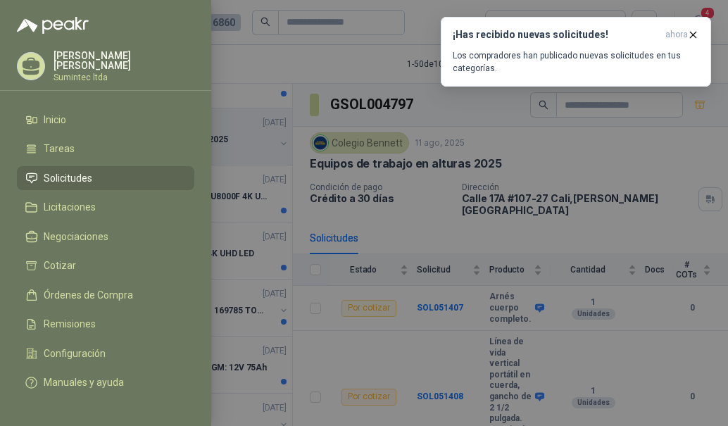  What do you see at coordinates (106, 353) in the screenshot?
I see `a: Configuración` at bounding box center [106, 353].